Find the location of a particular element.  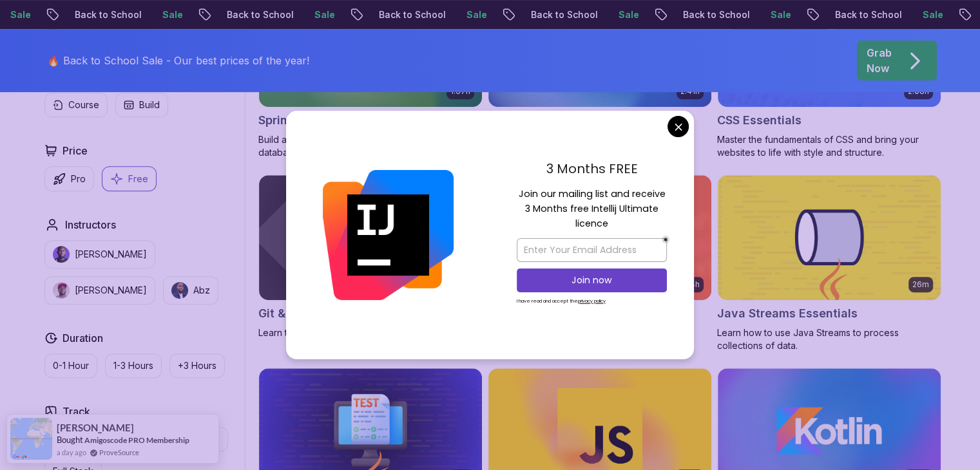

button: Pro is located at coordinates (69, 178).